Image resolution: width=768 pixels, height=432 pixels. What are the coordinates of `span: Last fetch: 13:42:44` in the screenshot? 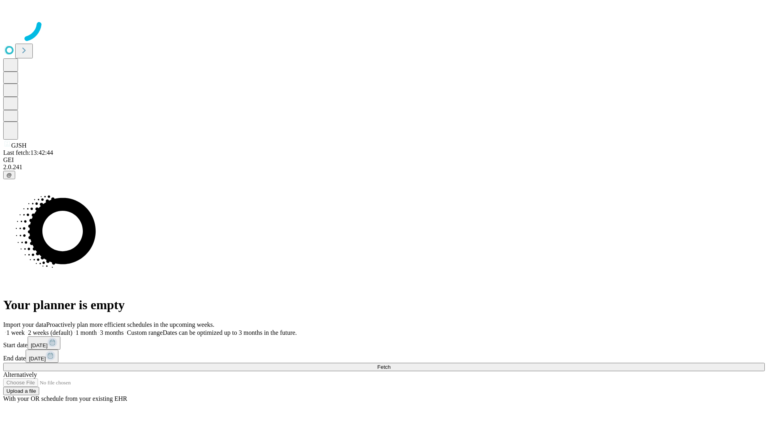 It's located at (28, 152).